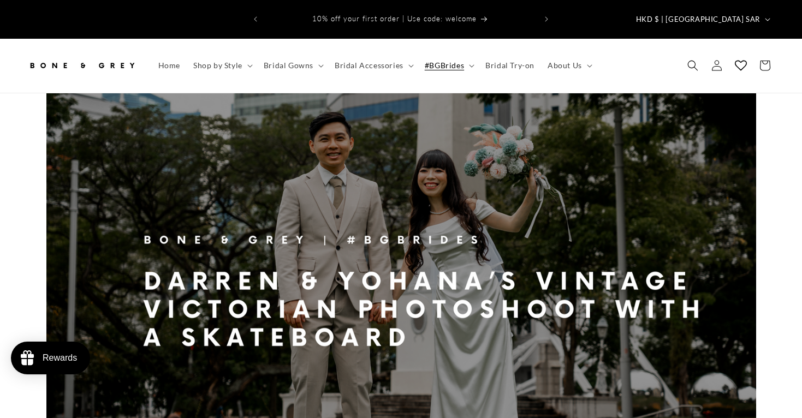 This screenshot has height=418, width=802. What do you see at coordinates (169, 66) in the screenshot?
I see `span: Home` at bounding box center [169, 66].